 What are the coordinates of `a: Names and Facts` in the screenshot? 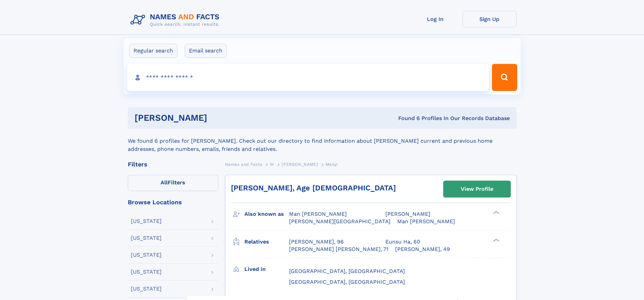 It's located at (244, 164).